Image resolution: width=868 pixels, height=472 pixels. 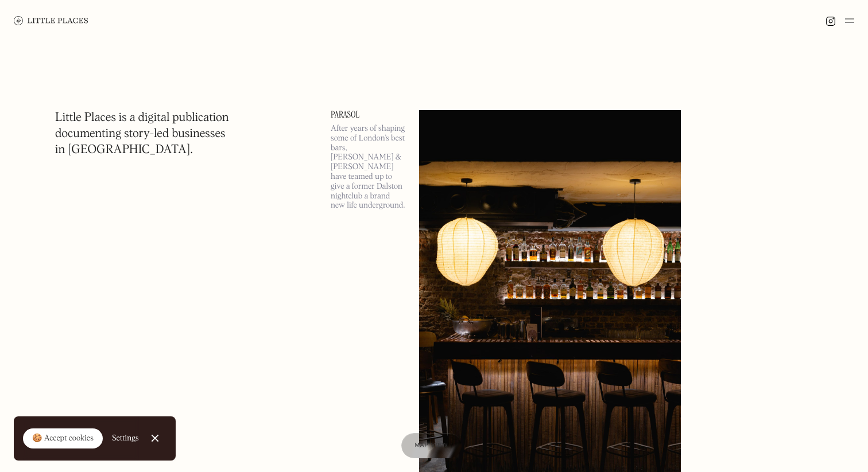 What do you see at coordinates (63, 439) in the screenshot?
I see `a: 🍪 Accept cookies` at bounding box center [63, 439].